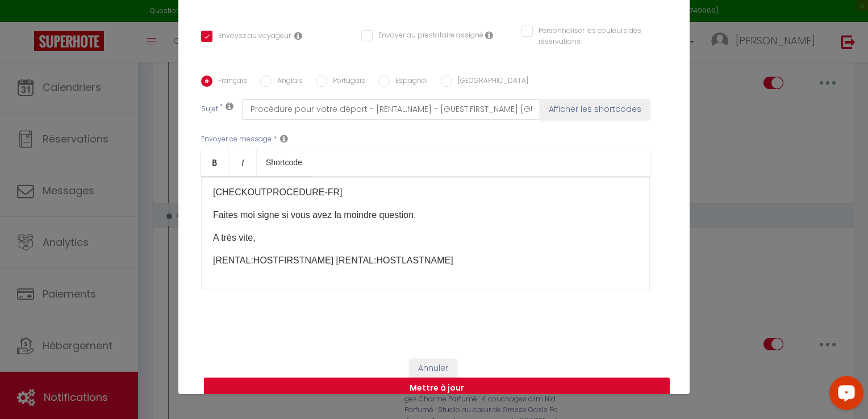 This screenshot has width=868, height=419. Describe the element at coordinates (408, 82) in the screenshot. I see `label: Espagnol` at that location.